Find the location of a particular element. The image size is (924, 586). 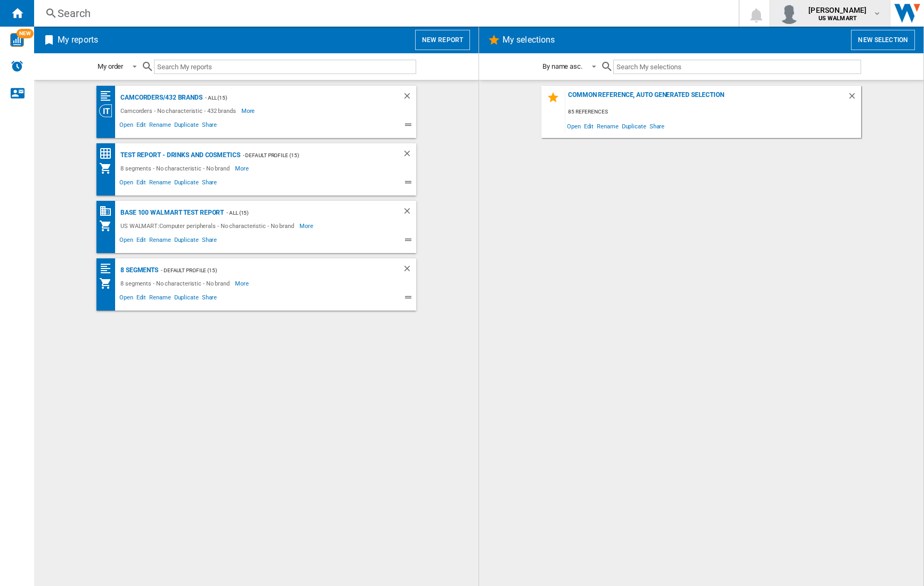

div: Search is located at coordinates (384, 13).